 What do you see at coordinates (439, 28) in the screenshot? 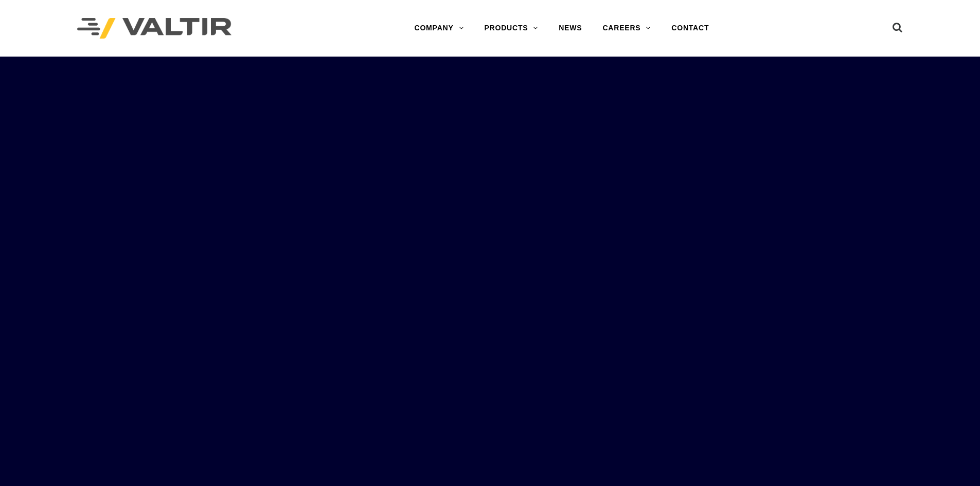
I see `a: COMPANY` at bounding box center [439, 28].